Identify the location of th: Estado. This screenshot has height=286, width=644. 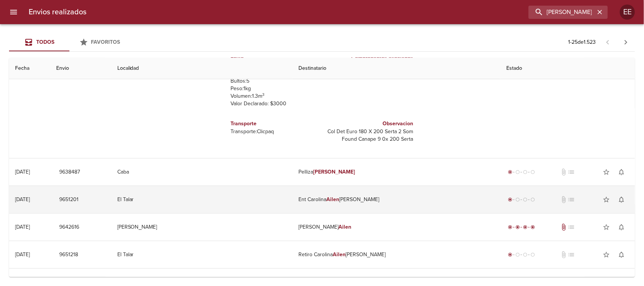
(567, 68).